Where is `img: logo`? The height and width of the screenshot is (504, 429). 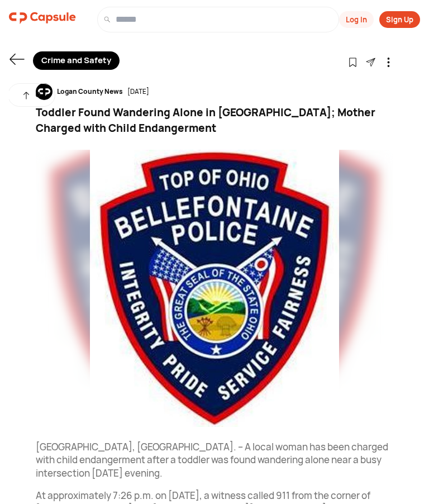 img: logo is located at coordinates (42, 18).